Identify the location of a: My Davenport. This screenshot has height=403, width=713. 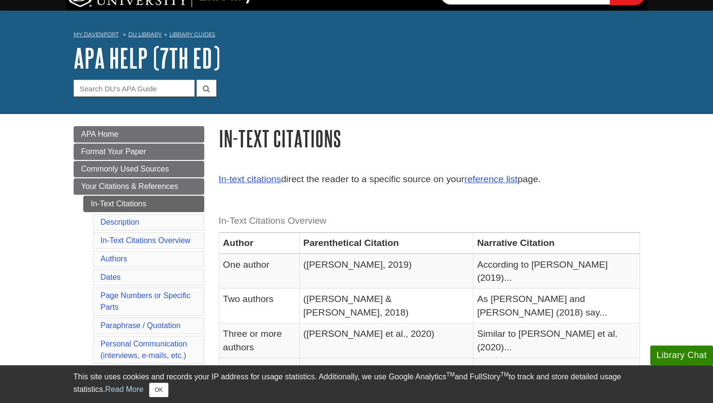
(96, 34).